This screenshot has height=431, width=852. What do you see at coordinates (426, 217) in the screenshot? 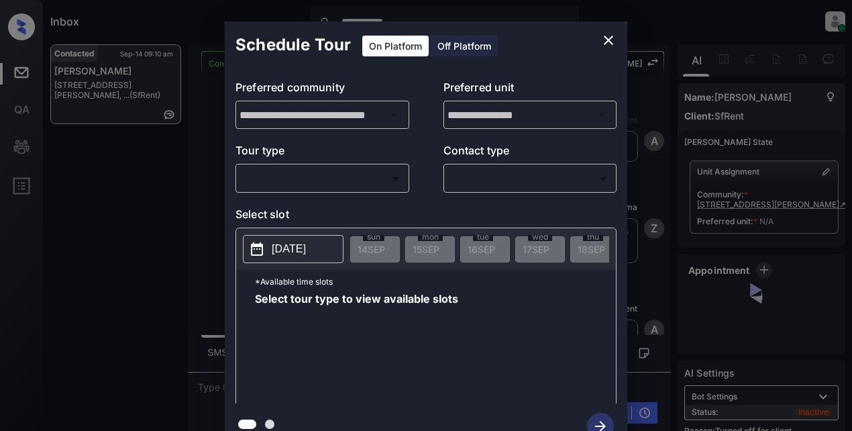
I see `p: Select slot` at bounding box center [426, 217].